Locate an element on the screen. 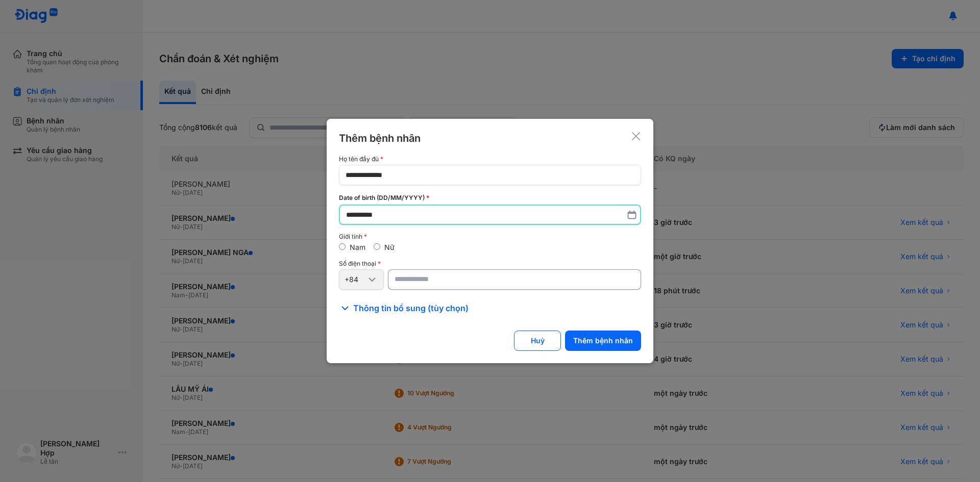  label: Nam is located at coordinates (357, 247).